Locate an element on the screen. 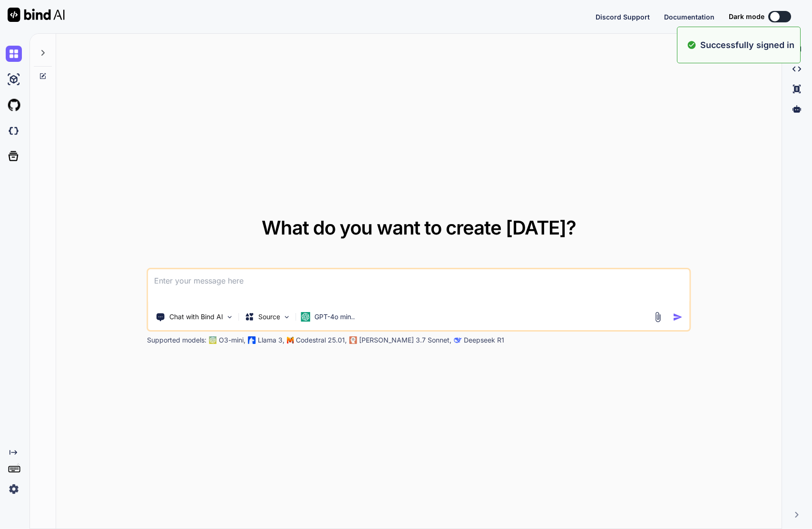 This screenshot has height=529, width=812. p: Source is located at coordinates (269, 317).